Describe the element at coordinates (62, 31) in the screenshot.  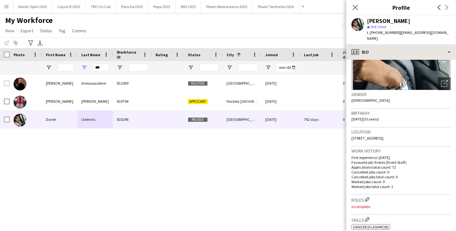
I see `a: Tag` at that location.